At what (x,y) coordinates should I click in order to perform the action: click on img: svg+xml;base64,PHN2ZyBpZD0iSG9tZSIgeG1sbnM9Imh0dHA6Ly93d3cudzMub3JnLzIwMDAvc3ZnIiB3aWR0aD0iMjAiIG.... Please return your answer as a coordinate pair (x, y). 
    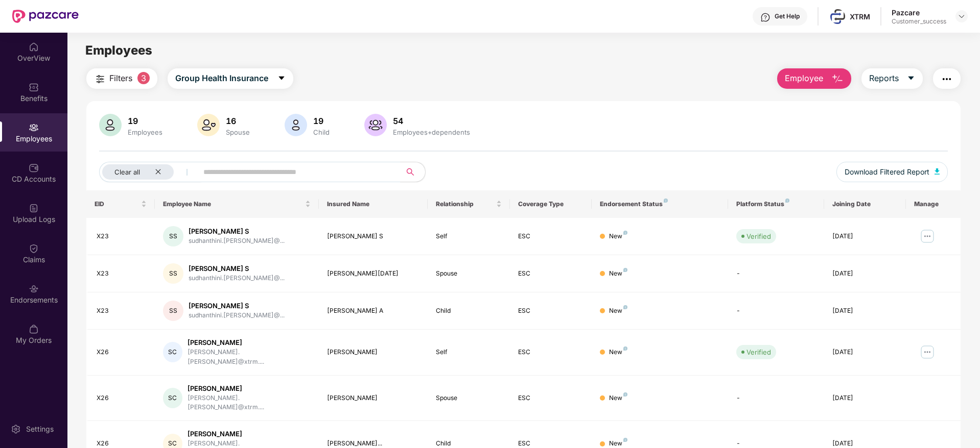
    Looking at the image, I should click on (33, 47).